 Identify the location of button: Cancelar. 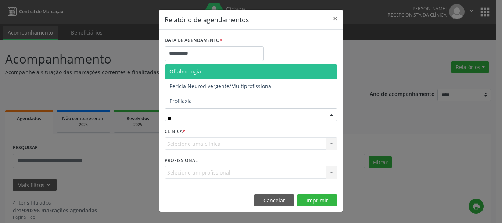
(274, 201).